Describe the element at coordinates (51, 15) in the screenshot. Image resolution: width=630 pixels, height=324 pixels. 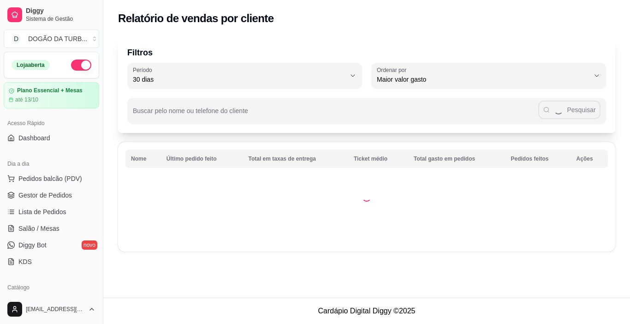
I see `a: DiggySistema de Gestão` at that location.